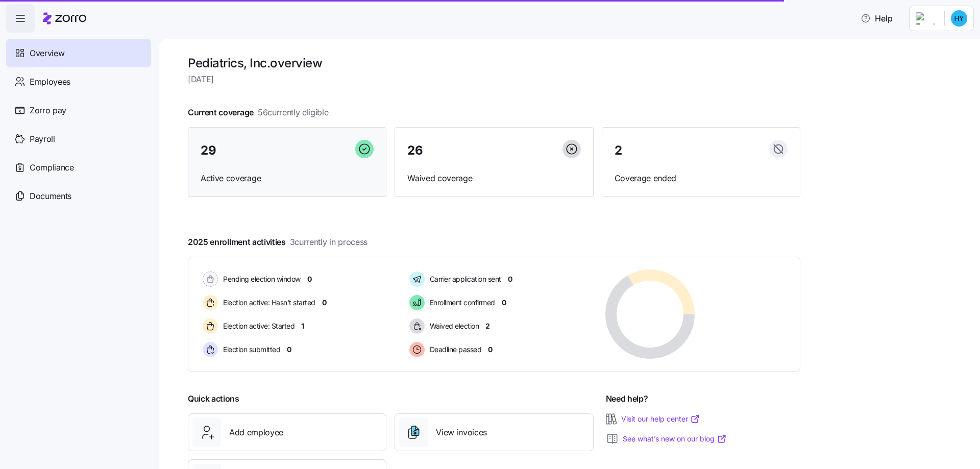 The width and height of the screenshot is (980, 469). Describe the element at coordinates (454, 350) in the screenshot. I see `span: Deadline passed` at that location.